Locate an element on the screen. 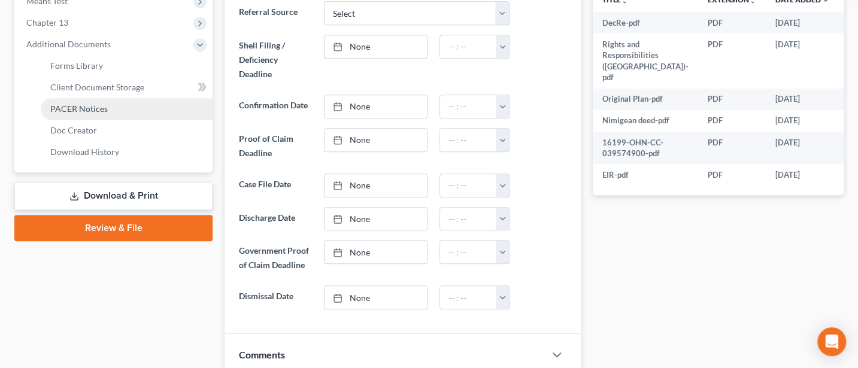  a: Download History is located at coordinates (126, 152).